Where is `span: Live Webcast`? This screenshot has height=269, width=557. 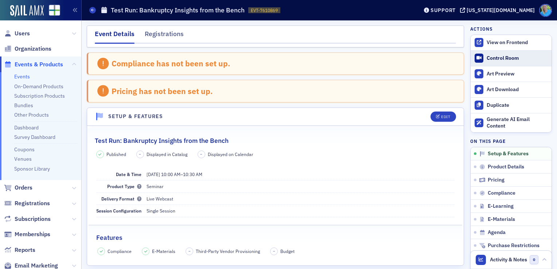
span: Live Webcast is located at coordinates (160, 199).